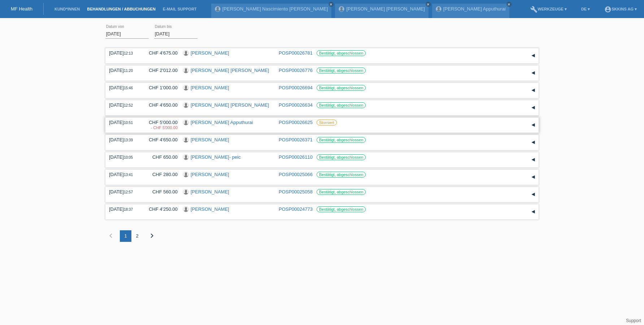  What do you see at coordinates (128, 105) in the screenshot?
I see `span: 12:52` at bounding box center [128, 105].